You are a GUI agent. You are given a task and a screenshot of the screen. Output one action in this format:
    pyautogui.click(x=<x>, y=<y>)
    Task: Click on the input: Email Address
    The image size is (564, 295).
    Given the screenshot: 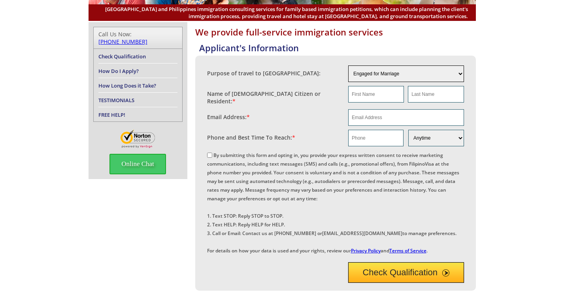 What is the action you would take?
    pyautogui.click(x=406, y=118)
    